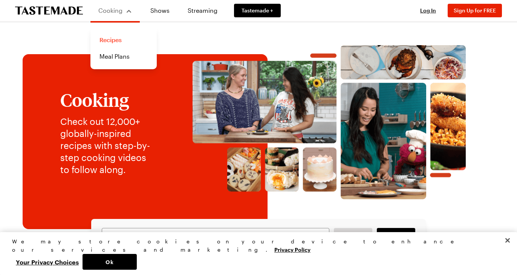  What do you see at coordinates (257, 11) in the screenshot?
I see `a: Tastemade +` at bounding box center [257, 11].